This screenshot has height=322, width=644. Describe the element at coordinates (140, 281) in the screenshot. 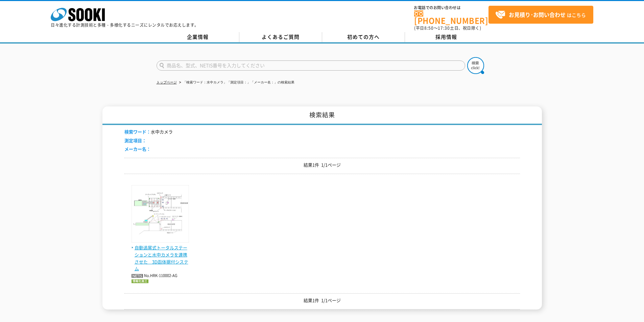

I see `img: 情報化施工` at that location.